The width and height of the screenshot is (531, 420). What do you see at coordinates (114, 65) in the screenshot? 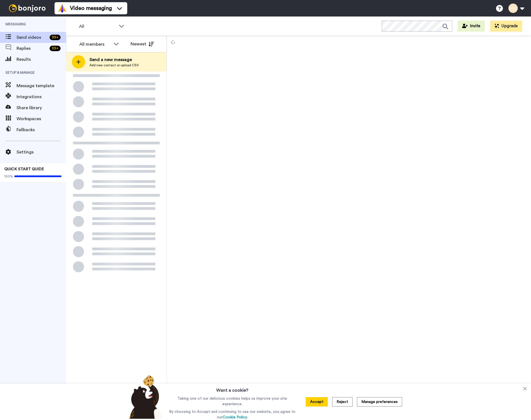
I see `span: Add new contact or upload CSV` at bounding box center [114, 65].